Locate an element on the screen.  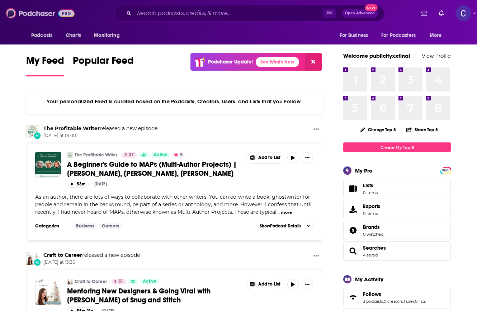
span: 51 is located at coordinates (121, 282).